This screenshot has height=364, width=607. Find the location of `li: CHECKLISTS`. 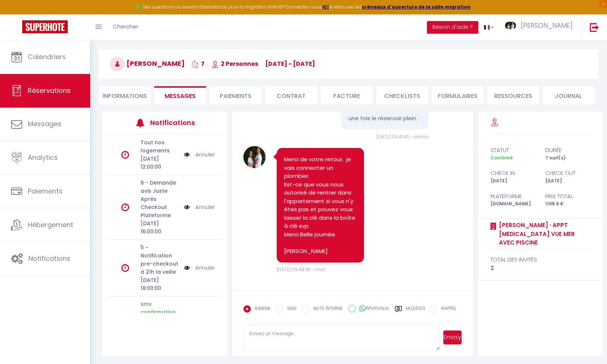

li: CHECKLISTS is located at coordinates (402, 95).